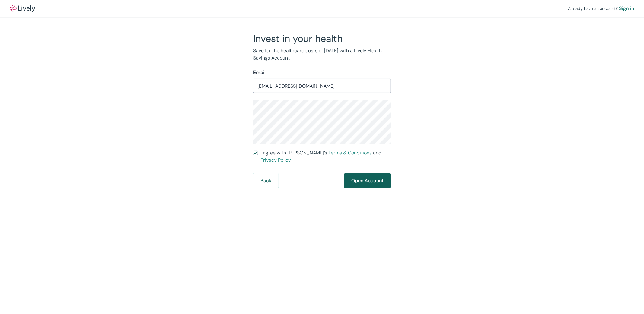 The width and height of the screenshot is (644, 314). I want to click on h2: Invest in your health, so click(322, 39).